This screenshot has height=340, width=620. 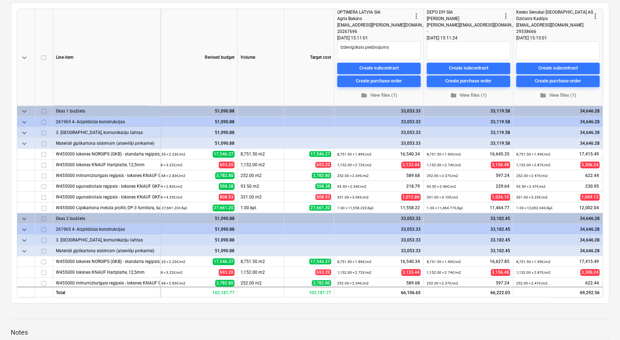 What do you see at coordinates (106, 272) in the screenshot?
I see `div: W455000 loksnes KNAUF Hartplatte, 12,5mm` at bounding box center [106, 272].